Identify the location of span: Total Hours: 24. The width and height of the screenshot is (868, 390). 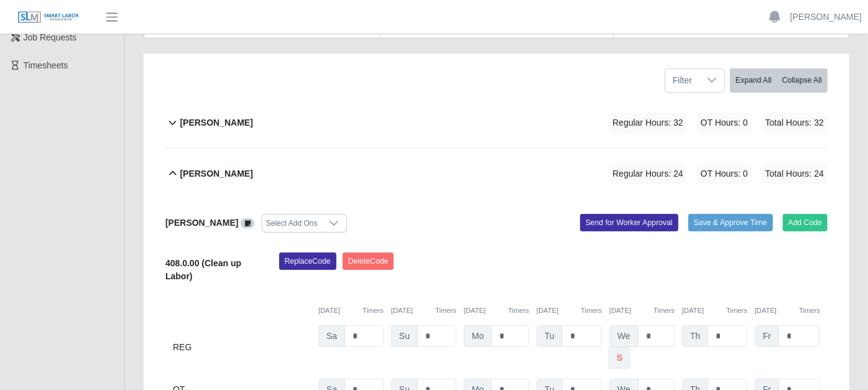
(795, 174).